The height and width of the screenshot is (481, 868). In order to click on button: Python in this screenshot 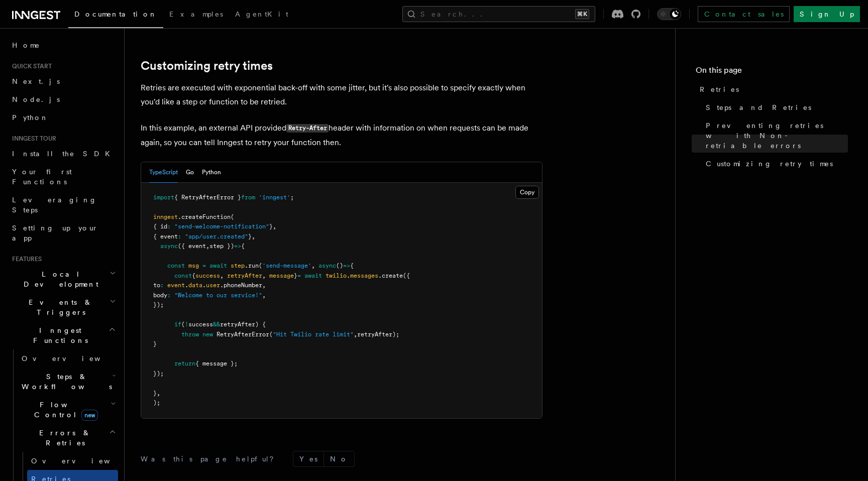, I will do `click(212, 172)`.